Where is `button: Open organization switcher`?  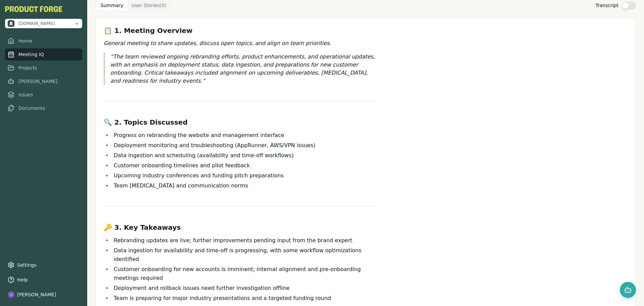 button: Open organization switcher is located at coordinates (44, 24).